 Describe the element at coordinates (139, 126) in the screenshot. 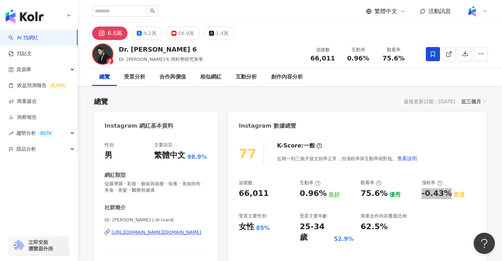

I see `div: Instagram 網紅基本資料` at that location.